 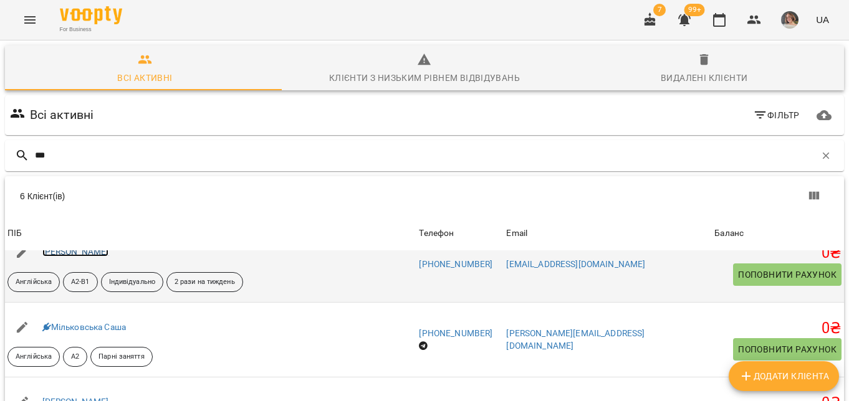 I want to click on div: Телефон, so click(x=436, y=234).